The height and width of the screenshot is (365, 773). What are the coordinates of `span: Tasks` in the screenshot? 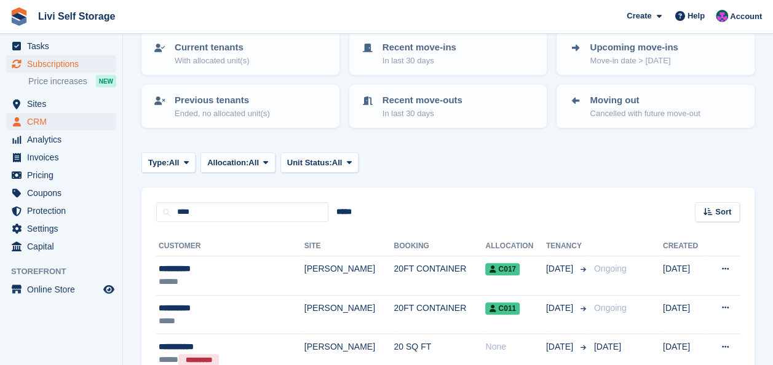 It's located at (64, 46).